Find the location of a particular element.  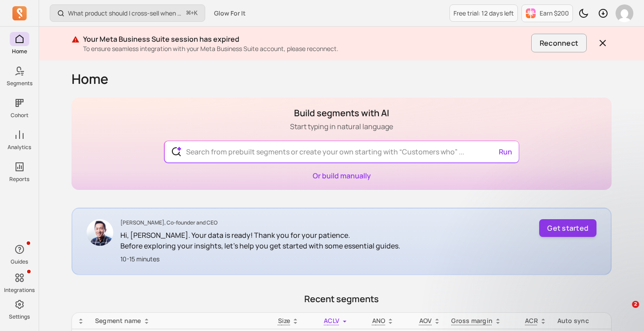

button: Earn $200 is located at coordinates (547, 13).